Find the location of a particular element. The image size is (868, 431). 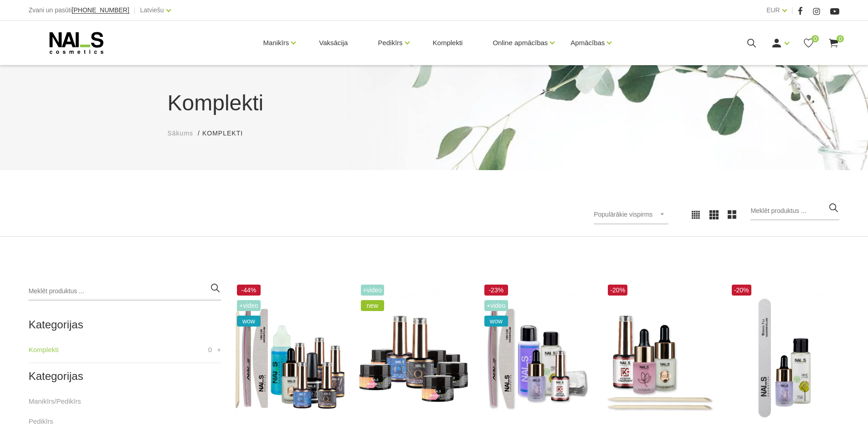

span: Sākums is located at coordinates (180, 134).